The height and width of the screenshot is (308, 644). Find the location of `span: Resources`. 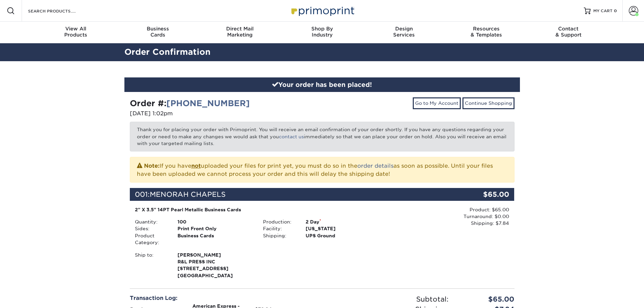

span: Resources is located at coordinates (486, 29).